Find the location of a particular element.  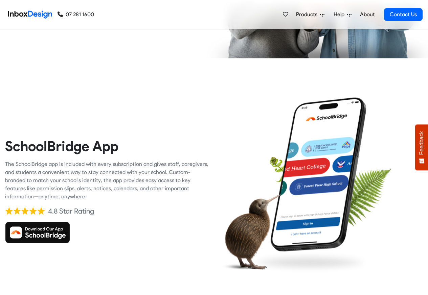

img: Download SchoolBridge App is located at coordinates (38, 233).